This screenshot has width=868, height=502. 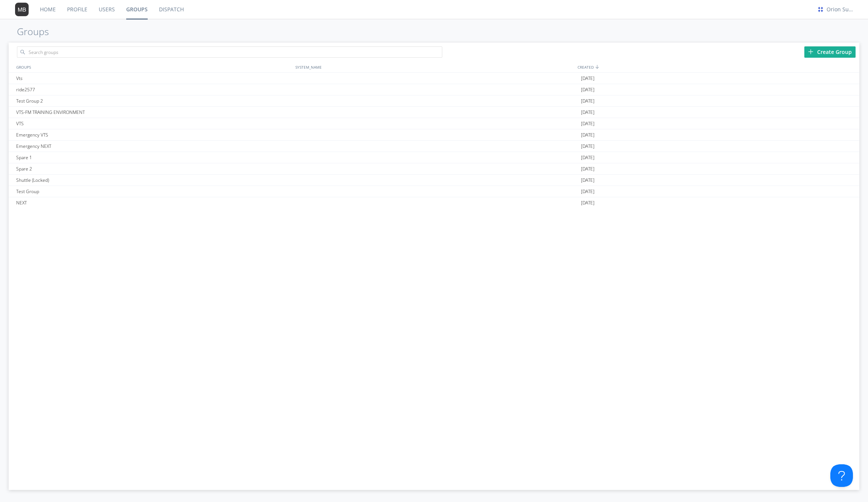 What do you see at coordinates (154, 123) in the screenshot?
I see `div: VTS` at bounding box center [154, 123].